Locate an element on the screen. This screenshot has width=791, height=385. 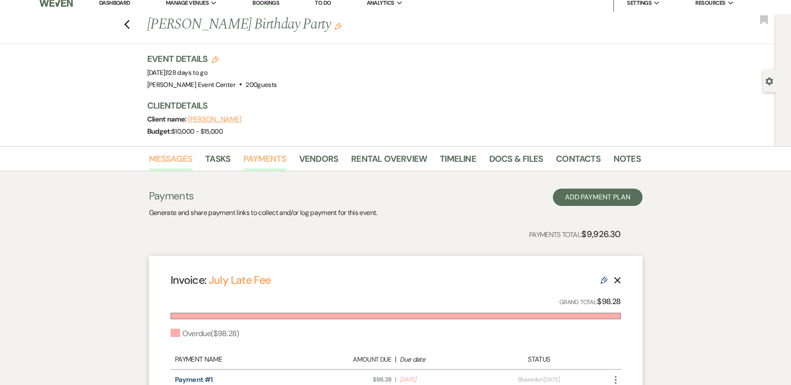
button: Edit is located at coordinates (338, 26).